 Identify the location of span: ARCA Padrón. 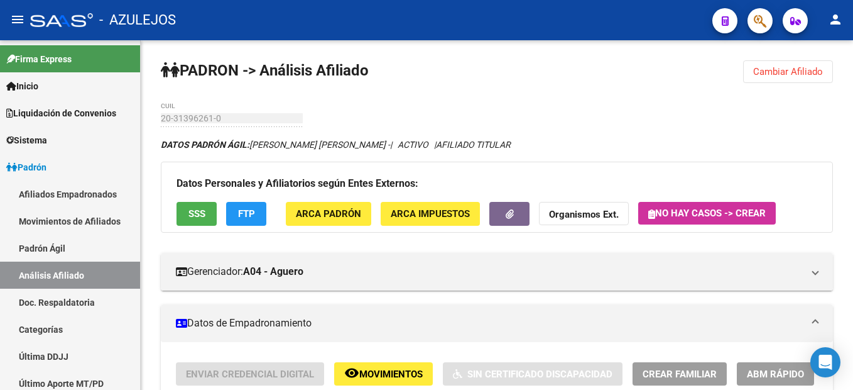
(329, 214).